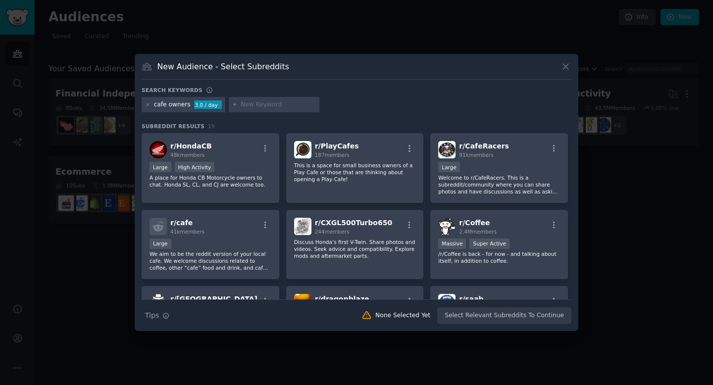  I want to click on img: Coffee, so click(447, 226).